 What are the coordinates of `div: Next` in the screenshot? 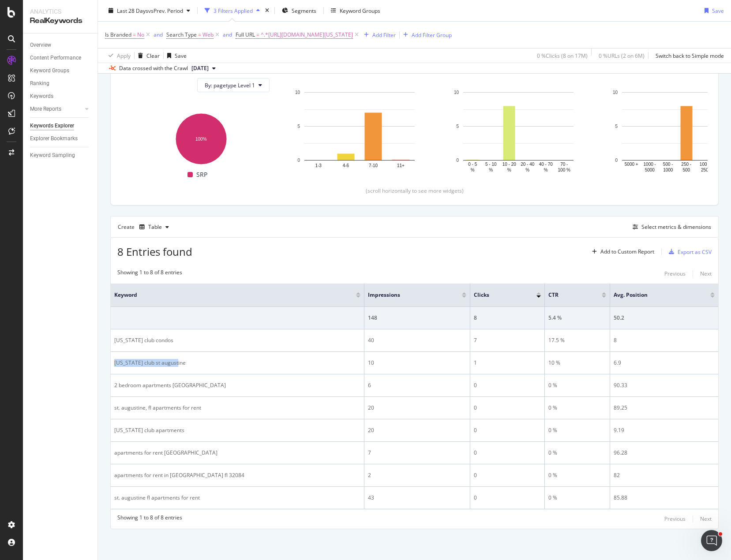 It's located at (706, 519).